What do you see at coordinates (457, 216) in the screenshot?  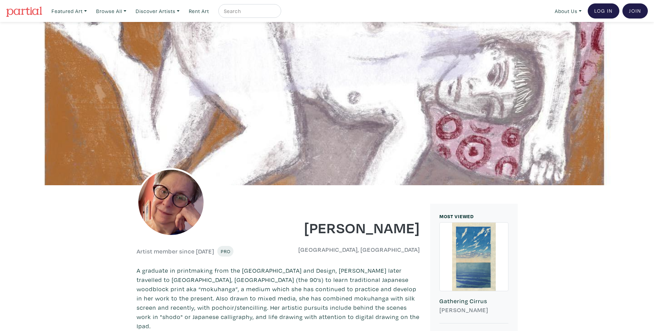 I see `small: MOST VIEWED` at bounding box center [457, 216].